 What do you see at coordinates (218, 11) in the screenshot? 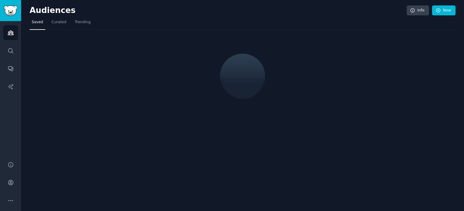
I see `h2: Audiences` at bounding box center [218, 11].